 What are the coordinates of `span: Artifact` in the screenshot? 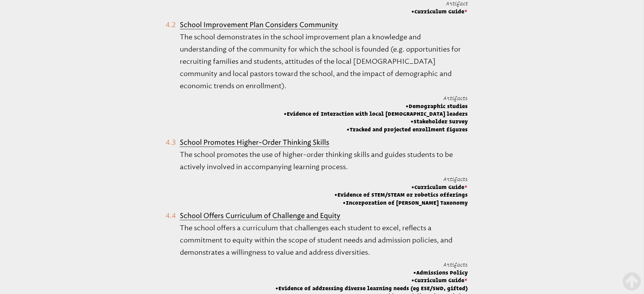 It's located at (457, 3).